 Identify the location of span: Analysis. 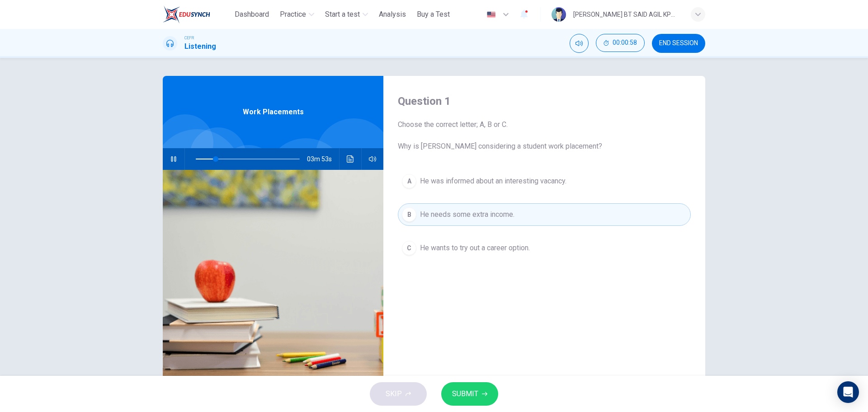
(392, 14).